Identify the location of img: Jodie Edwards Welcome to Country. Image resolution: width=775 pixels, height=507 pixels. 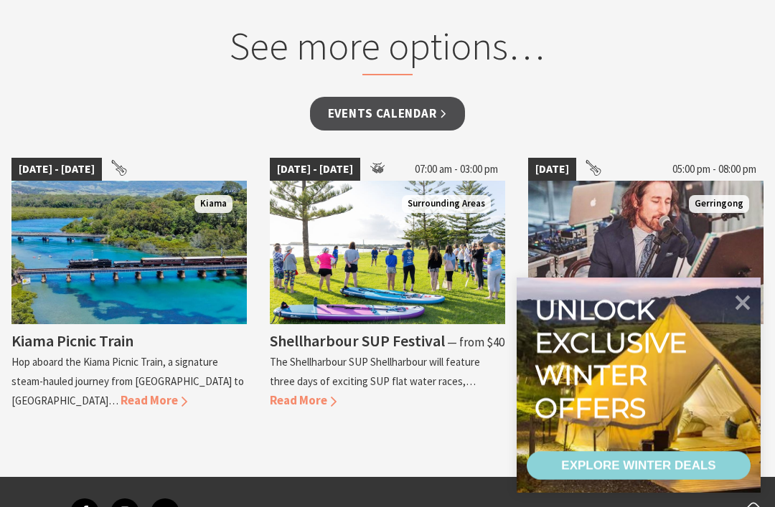
(387, 253).